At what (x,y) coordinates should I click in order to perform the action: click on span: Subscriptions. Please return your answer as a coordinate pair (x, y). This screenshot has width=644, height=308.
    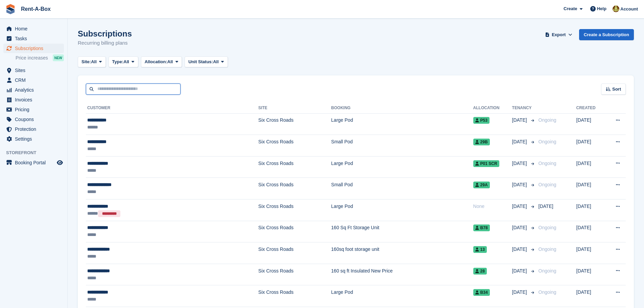
    Looking at the image, I should click on (35, 49).